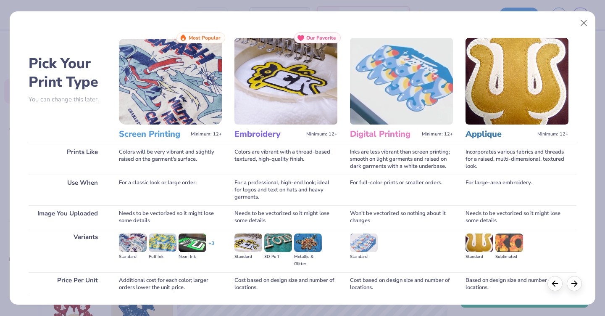 The height and width of the screenshot is (316, 605). What do you see at coordinates (401, 189) in the screenshot?
I see `div: For full-color prints or smaller orders.` at bounding box center [401, 189].